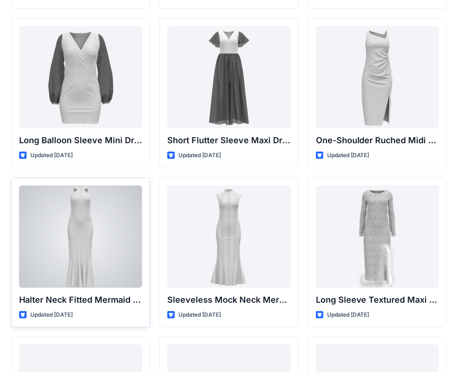  I want to click on p: Long Balloon Sleeve Mini Dress with Wrap Bodice, so click(81, 141).